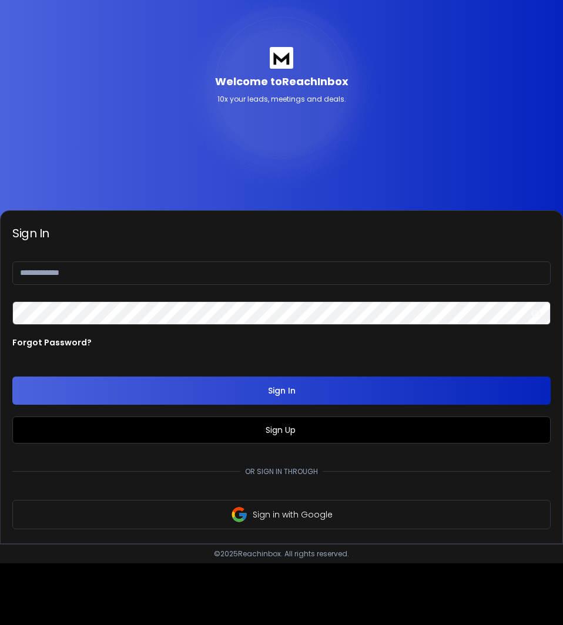 This screenshot has height=625, width=563. I want to click on img: logo, so click(281, 58).